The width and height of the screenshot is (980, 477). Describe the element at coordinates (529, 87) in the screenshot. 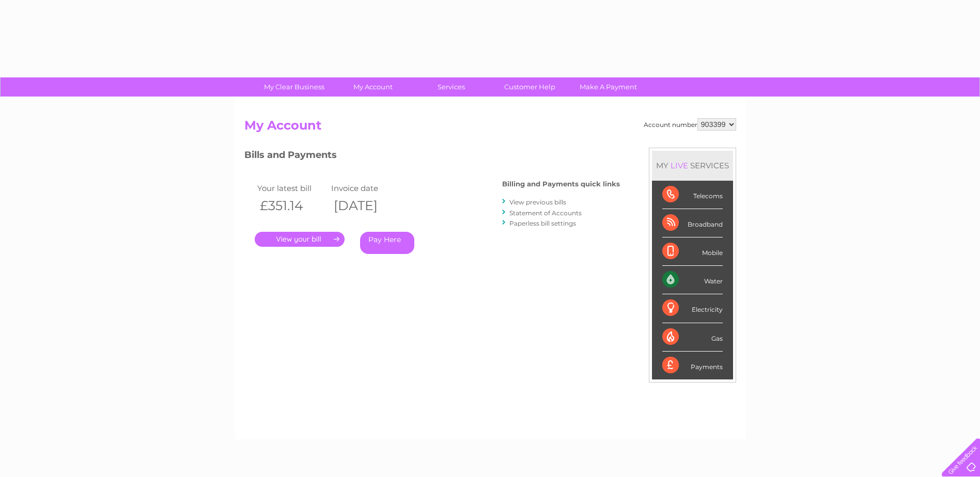

I see `a: Customer Help` at that location.